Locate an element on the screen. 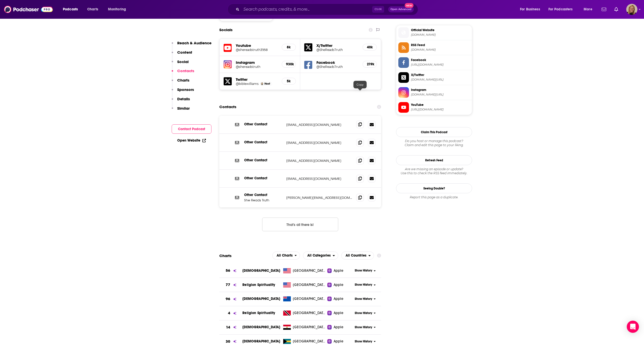 The image size is (644, 348). span: Open Advanced is located at coordinates (401, 9).